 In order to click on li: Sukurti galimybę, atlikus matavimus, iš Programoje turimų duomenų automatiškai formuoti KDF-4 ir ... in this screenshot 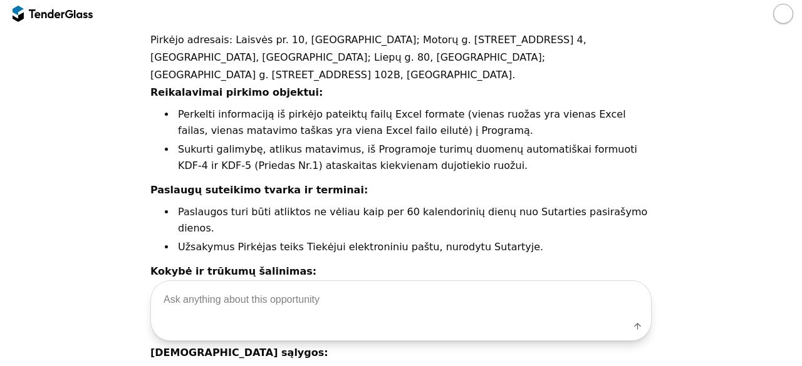, I will do `click(413, 158)`.